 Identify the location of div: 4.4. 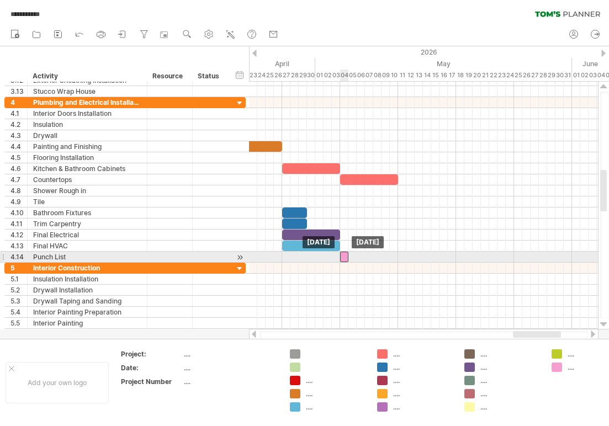
(19, 146).